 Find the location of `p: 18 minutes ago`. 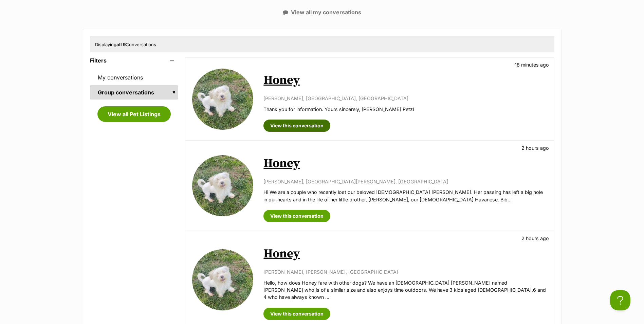

p: 18 minutes ago is located at coordinates (532, 65).